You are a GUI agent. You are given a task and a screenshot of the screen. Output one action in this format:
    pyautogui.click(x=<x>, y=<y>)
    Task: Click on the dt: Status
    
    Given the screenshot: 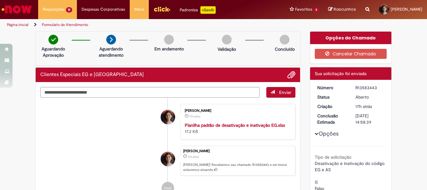 What is the action you would take?
    pyautogui.click(x=332, y=97)
    